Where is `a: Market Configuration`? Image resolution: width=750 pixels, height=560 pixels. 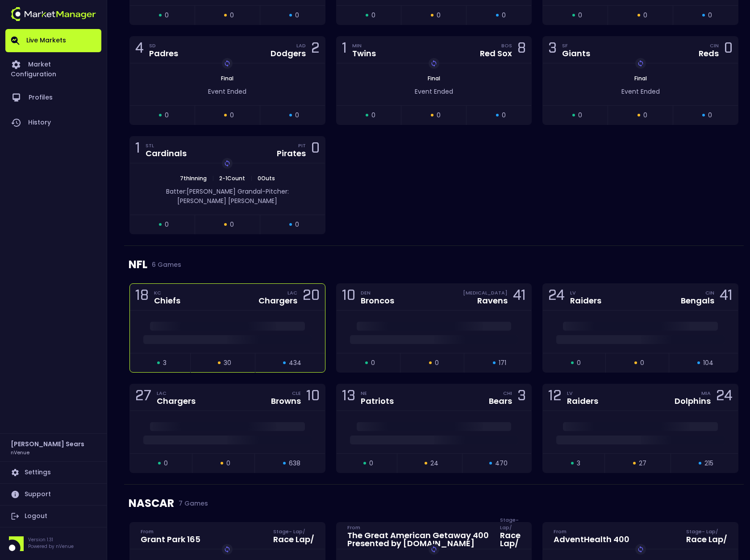 a: Market Configuration is located at coordinates (53, 69).